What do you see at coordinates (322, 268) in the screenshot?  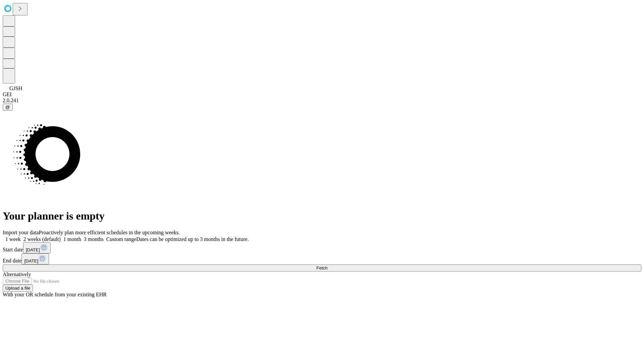 I see `span: Fetch` at bounding box center [322, 268].